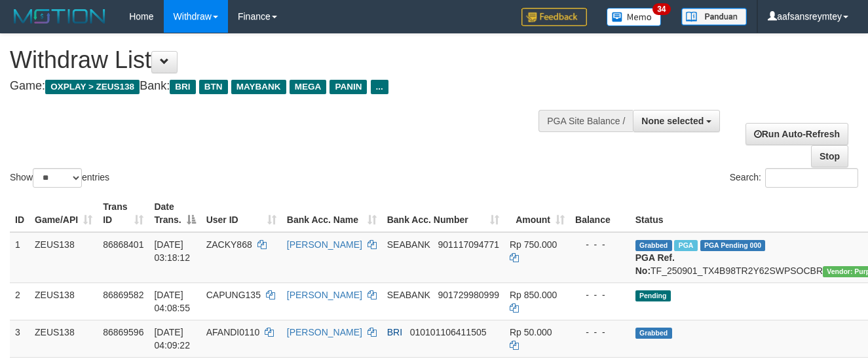 The image size is (868, 359). What do you see at coordinates (60, 16) in the screenshot?
I see `img: MOTION_logo.png` at bounding box center [60, 16].